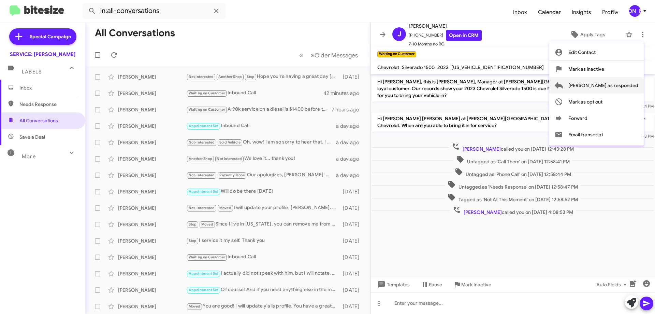 This screenshot has width=655, height=314. What do you see at coordinates (586, 102) in the screenshot?
I see `span: Mark as opt out` at bounding box center [586, 102].